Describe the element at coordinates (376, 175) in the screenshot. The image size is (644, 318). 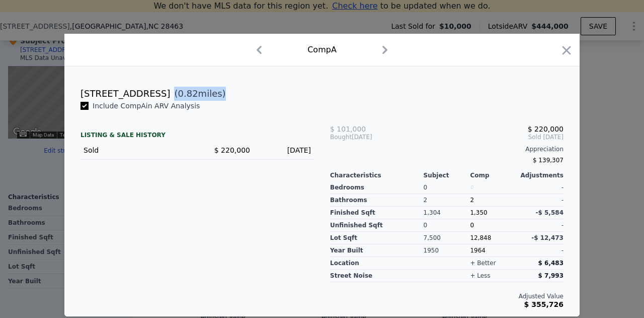
I see `div: Characteristics` at that location.